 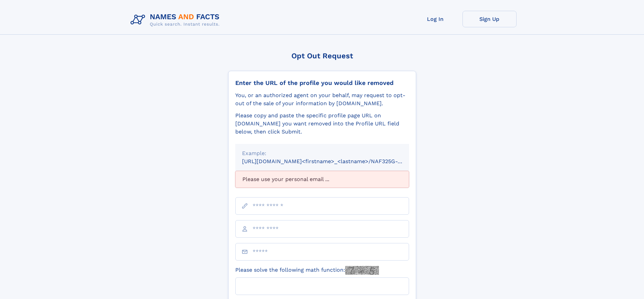 I want to click on div: You, or an authorized agent on your behalf, may request to opt-out of the sale of your informatio..., so click(x=322, y=99).